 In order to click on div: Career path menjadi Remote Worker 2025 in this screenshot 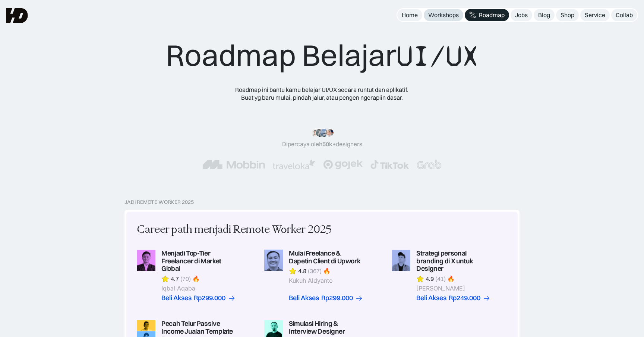, I will do `click(234, 230)`.